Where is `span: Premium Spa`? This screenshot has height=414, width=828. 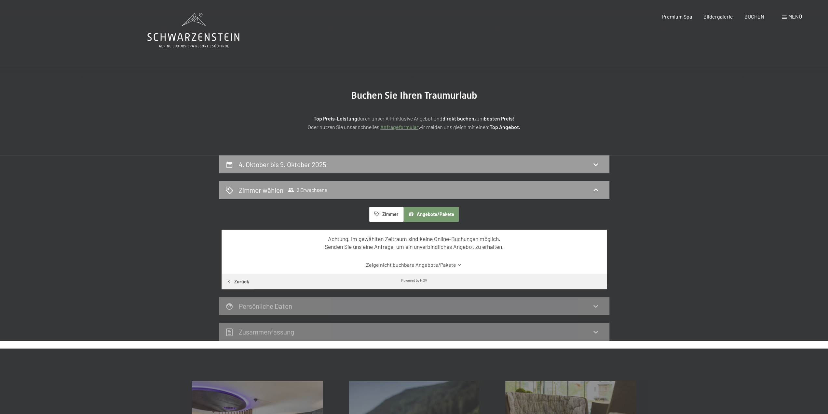
span: Premium Spa is located at coordinates (677, 16).